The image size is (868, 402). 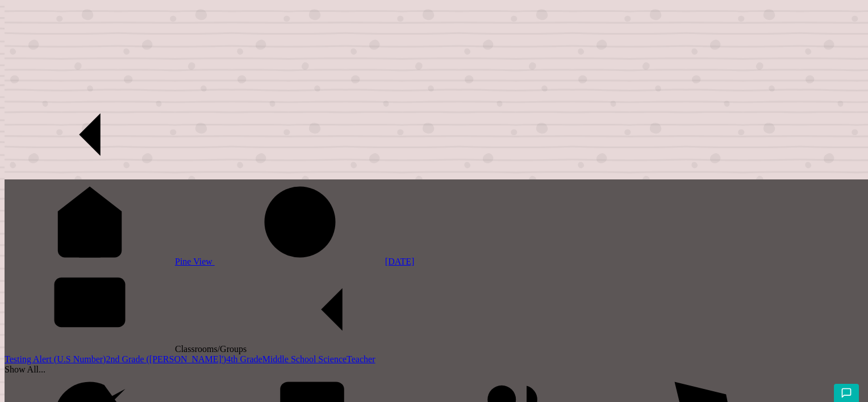 I want to click on a: 4th Grade, so click(x=244, y=359).